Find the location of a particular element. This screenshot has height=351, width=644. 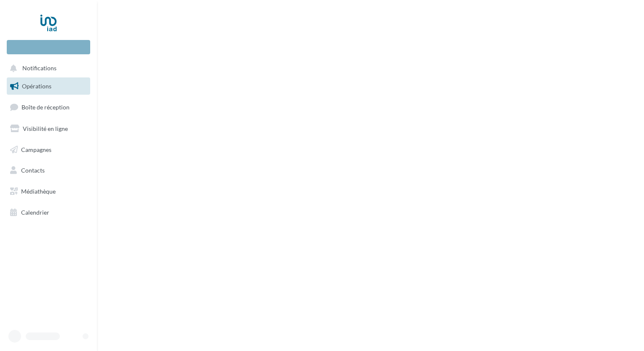

a: Calendrier is located at coordinates (48, 212).